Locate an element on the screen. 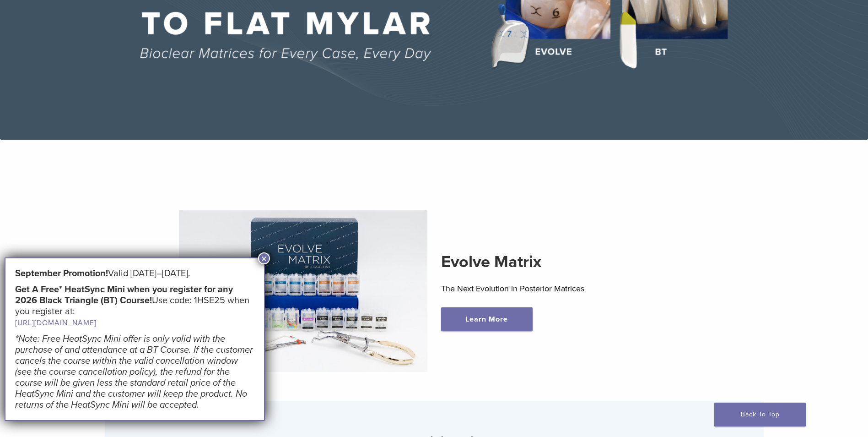 This screenshot has width=868, height=437. strong: Get A Free* HeatSync Mini when you register for any 2026 Black Triangle (BT) Course! is located at coordinates (124, 295).